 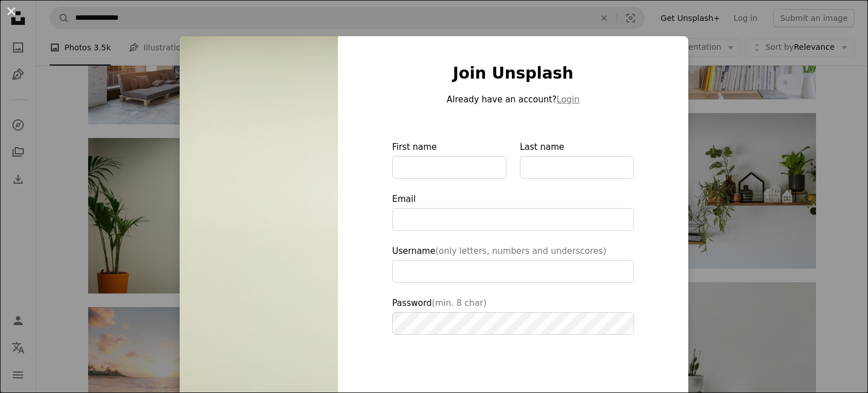 I want to click on input: Username(only letters, numbers and underscores), so click(x=513, y=272).